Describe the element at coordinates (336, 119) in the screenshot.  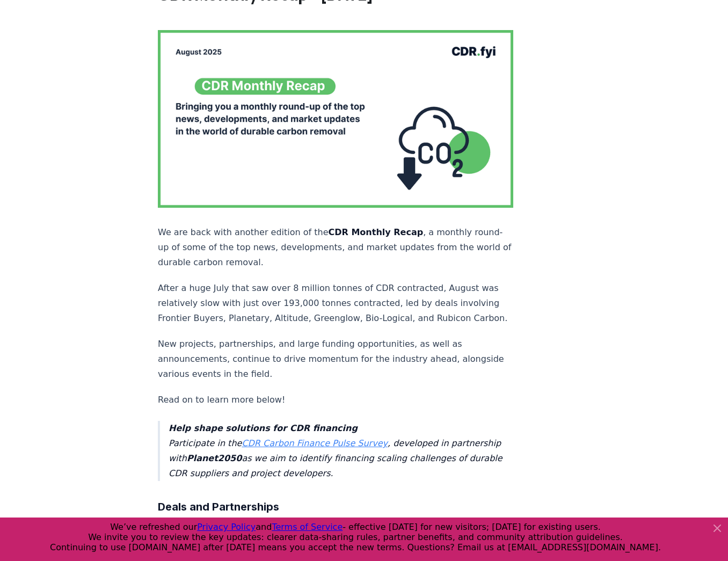
I see `img: blog post image` at that location.